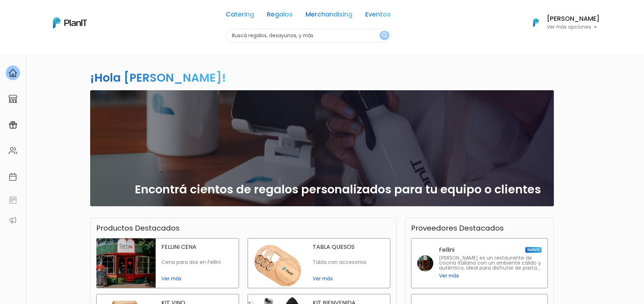 The height and width of the screenshot is (304, 644). Describe the element at coordinates (13, 220) in the screenshot. I see `img: partners-52edf745621dab592f3b2c58e3bca9d71375a7ef29c3b500c9f145b62cc070d4.svg` at that location.